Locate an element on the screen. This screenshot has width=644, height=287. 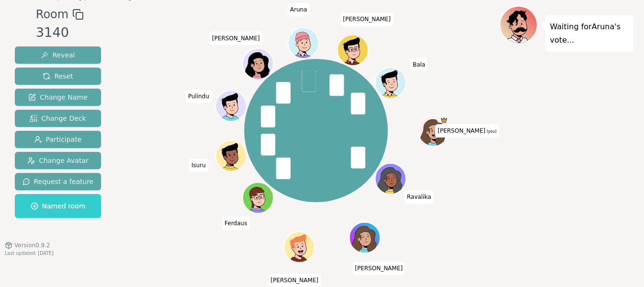
button: Change Name is located at coordinates (58, 97).